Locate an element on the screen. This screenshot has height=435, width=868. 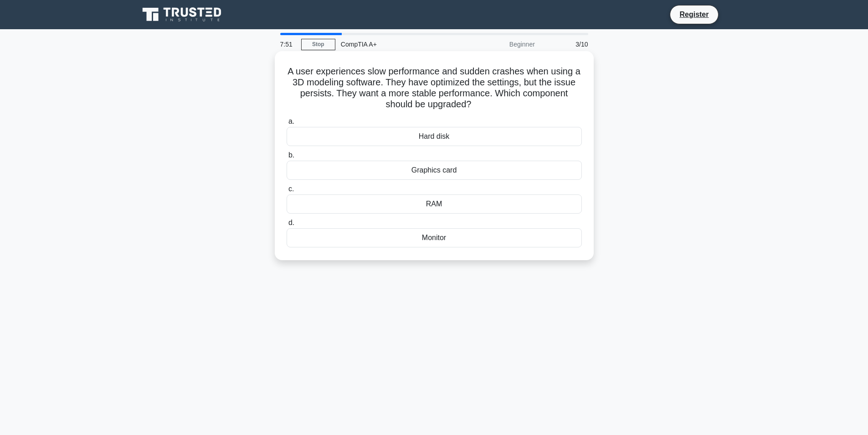
a: Stop is located at coordinates (318, 44).